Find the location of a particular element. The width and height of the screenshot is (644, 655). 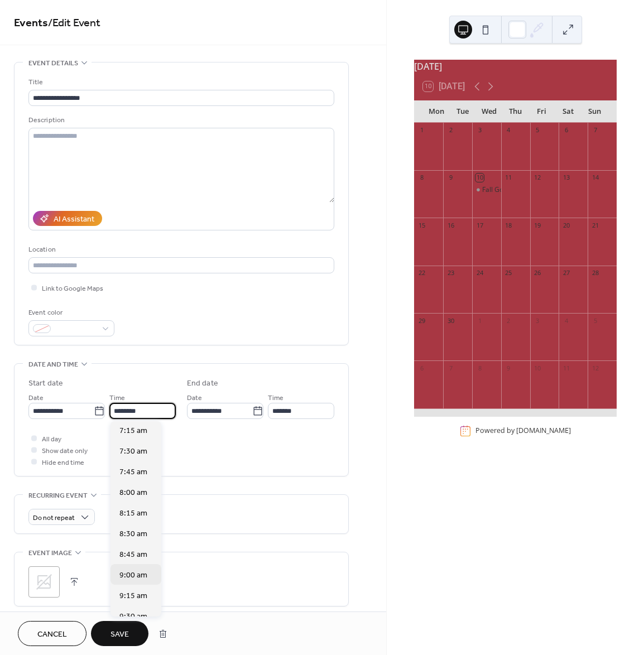

div: 19 is located at coordinates (538, 225).